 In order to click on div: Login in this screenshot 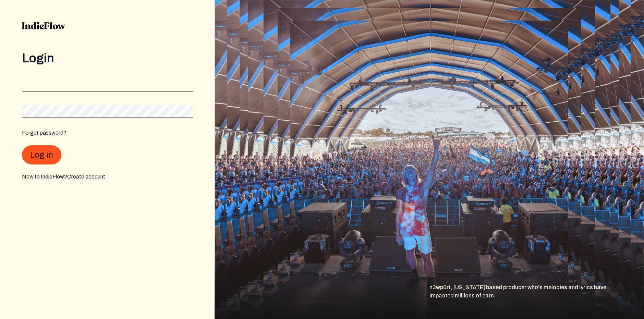, I will do `click(107, 58)`.